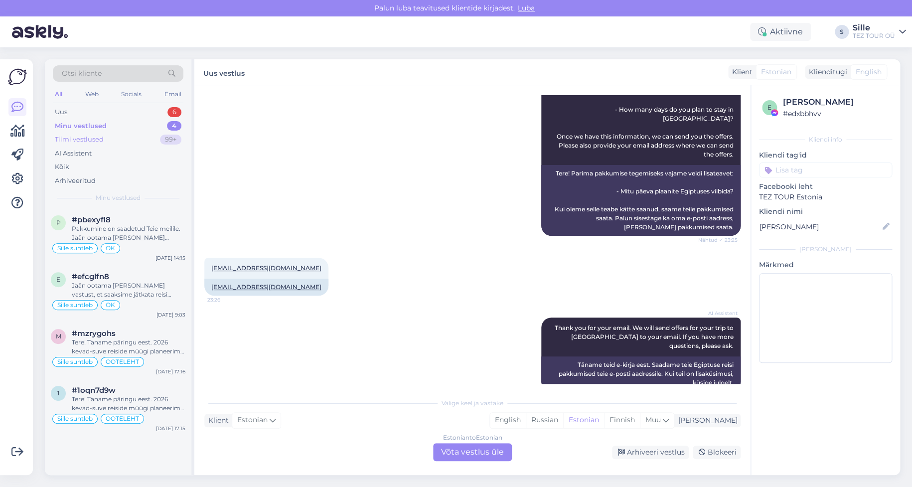 The image size is (912, 487). I want to click on p: Facebooki leht, so click(826, 186).